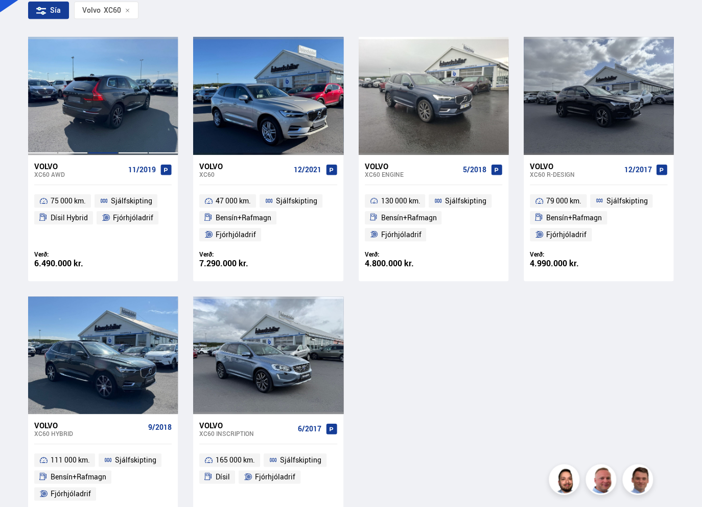 This screenshot has width=702, height=507. I want to click on span: 79 000 km., so click(564, 201).